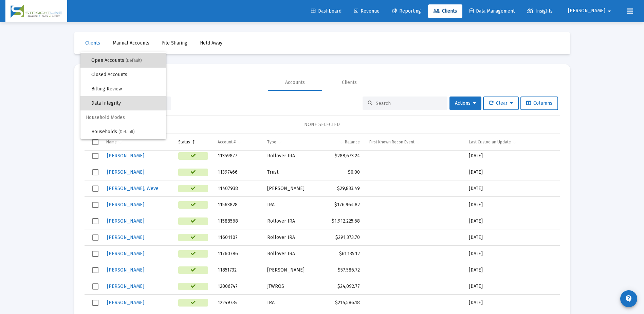 Image resolution: width=644 pixels, height=314 pixels. I want to click on span: Data Integrity, so click(126, 103).